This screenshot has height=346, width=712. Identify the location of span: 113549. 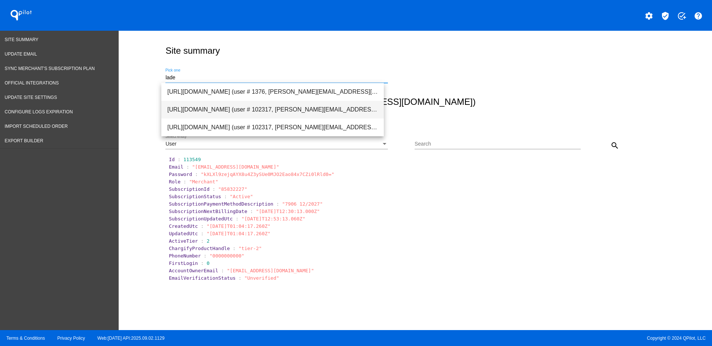
(192, 160).